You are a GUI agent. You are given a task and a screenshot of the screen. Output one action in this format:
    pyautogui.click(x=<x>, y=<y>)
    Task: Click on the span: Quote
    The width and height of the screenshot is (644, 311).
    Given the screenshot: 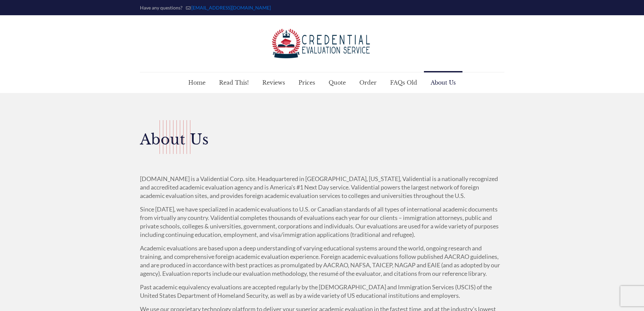 What is the action you would take?
    pyautogui.click(x=337, y=82)
    